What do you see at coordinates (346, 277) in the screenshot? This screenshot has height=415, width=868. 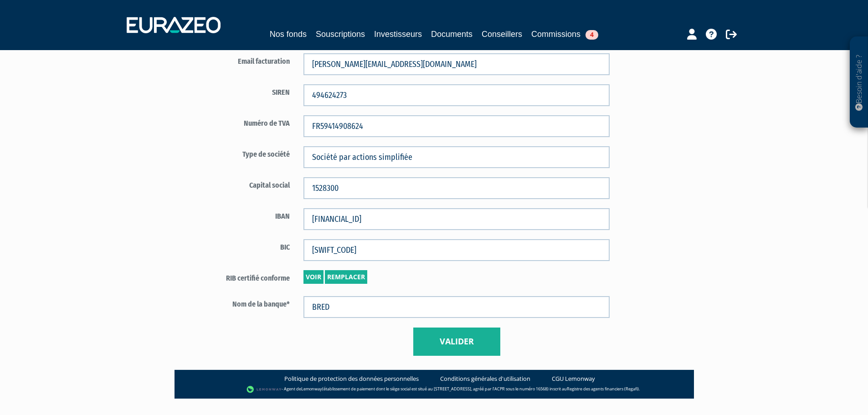 I see `a: Remplacer` at bounding box center [346, 277].